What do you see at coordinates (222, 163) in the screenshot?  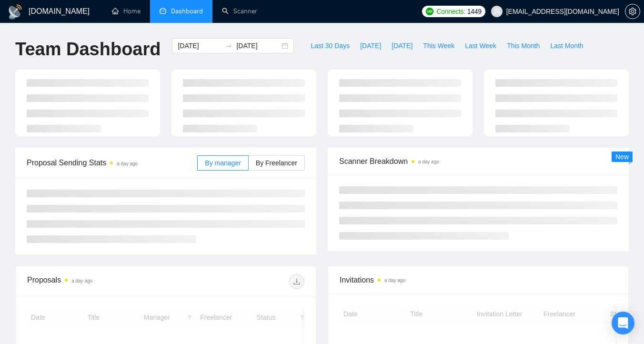 I see `span: By manager` at bounding box center [222, 163].